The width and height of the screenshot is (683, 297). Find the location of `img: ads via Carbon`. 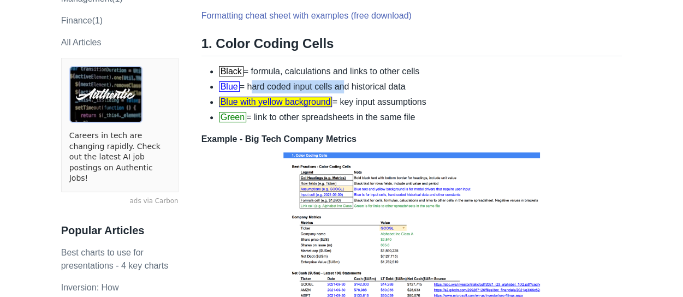

img: ads via Carbon is located at coordinates (106, 94).